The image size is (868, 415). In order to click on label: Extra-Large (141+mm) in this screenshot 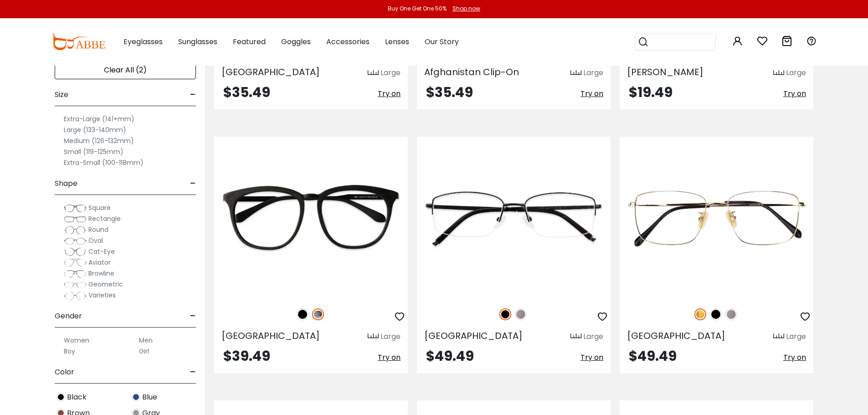, I will do `click(99, 119)`.